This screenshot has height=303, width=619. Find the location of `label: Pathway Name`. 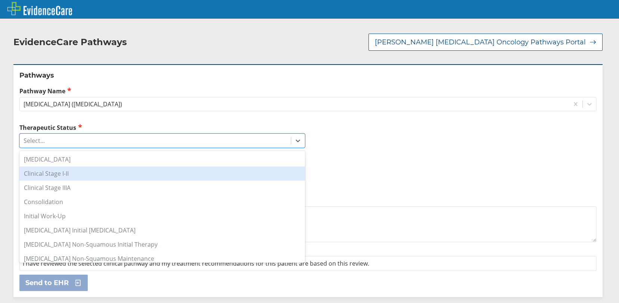

label: Pathway Name is located at coordinates (308, 91).